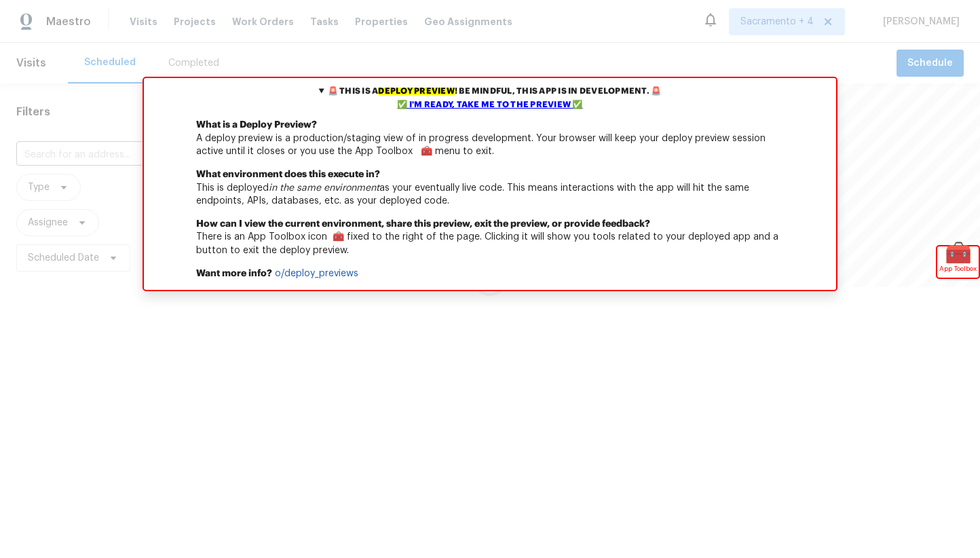 The image size is (980, 558). What do you see at coordinates (423, 224) in the screenshot?
I see `b: How can I view the current environment, share this preview, exit the preview, or provide feedback?` at bounding box center [423, 224].